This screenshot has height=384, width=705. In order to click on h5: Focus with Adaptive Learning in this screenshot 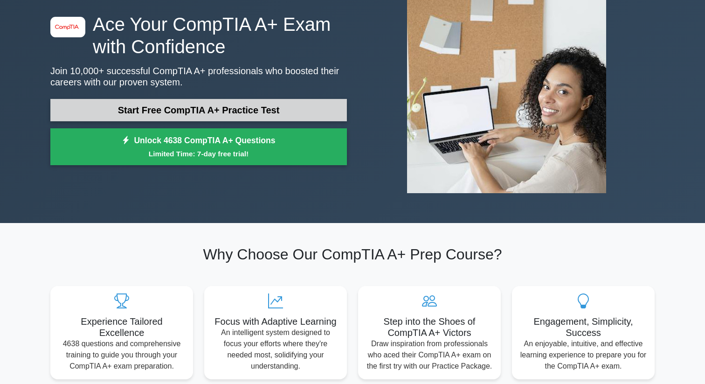, I will do `click(276, 321)`.